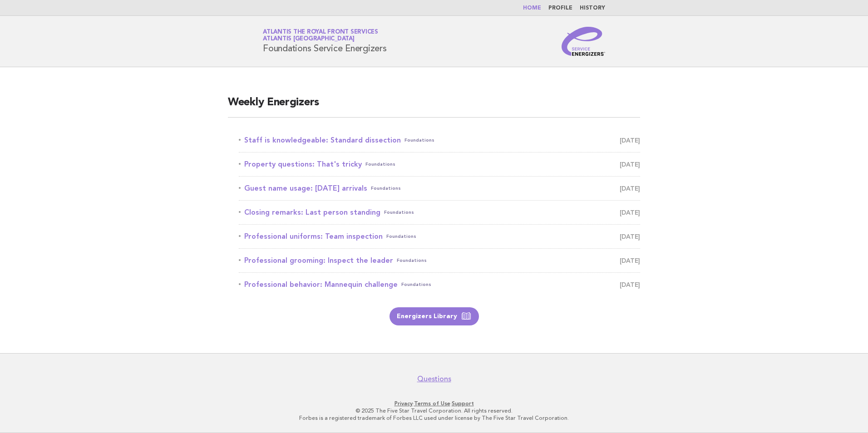  Describe the element at coordinates (592, 8) in the screenshot. I see `a: History` at that location.